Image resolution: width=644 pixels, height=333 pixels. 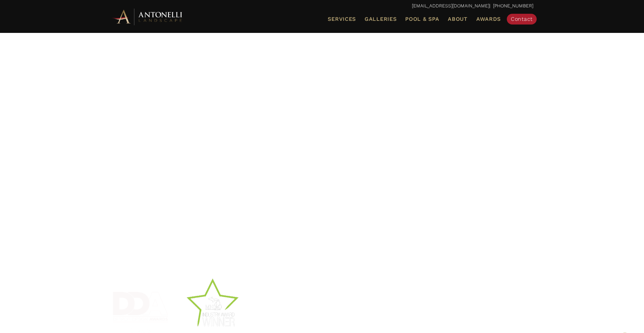 What do you see at coordinates (488, 19) in the screenshot?
I see `a: Awards` at bounding box center [488, 19].